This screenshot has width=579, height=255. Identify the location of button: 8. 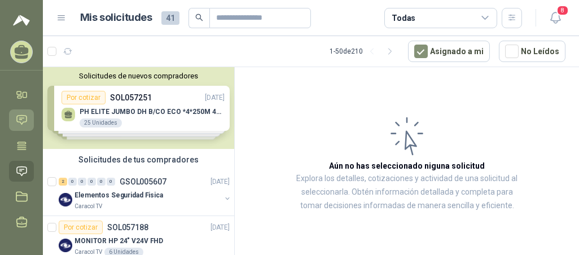
(555, 18).